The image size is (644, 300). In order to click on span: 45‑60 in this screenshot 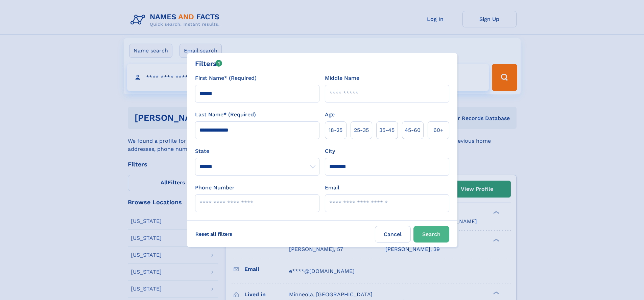, I will do `click(412, 130)`.